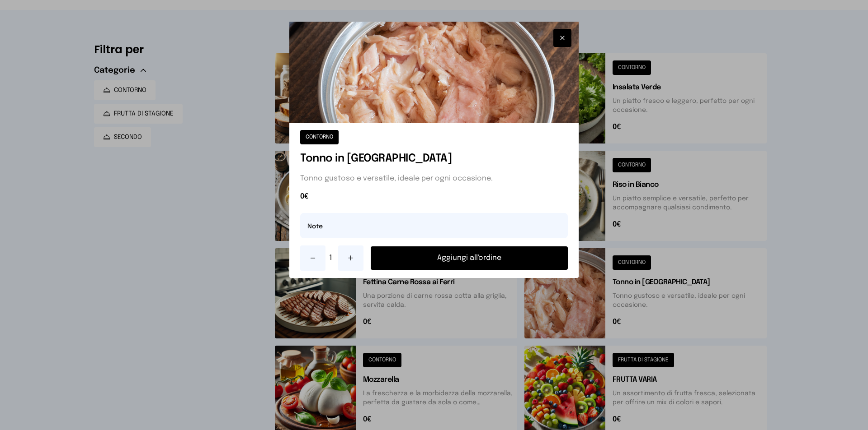  What do you see at coordinates (319, 137) in the screenshot?
I see `button: CONTORNO` at bounding box center [319, 137].